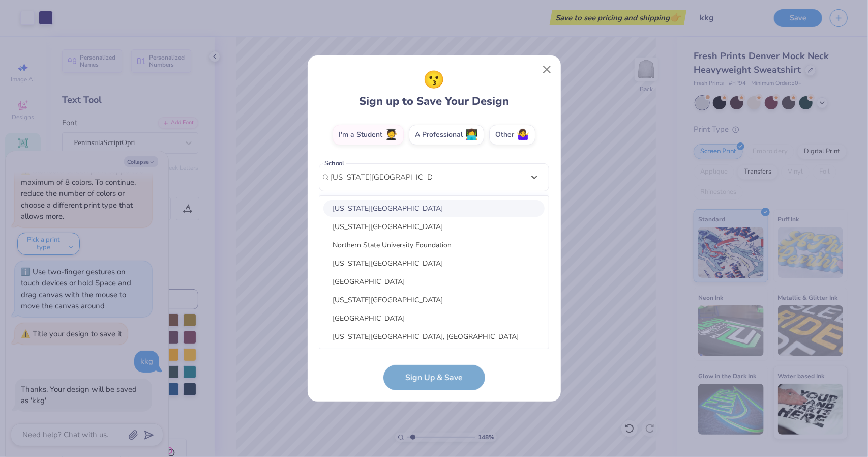 Image resolution: width=868 pixels, height=457 pixels. What do you see at coordinates (335, 163) in the screenshot?
I see `label: School` at bounding box center [335, 163].